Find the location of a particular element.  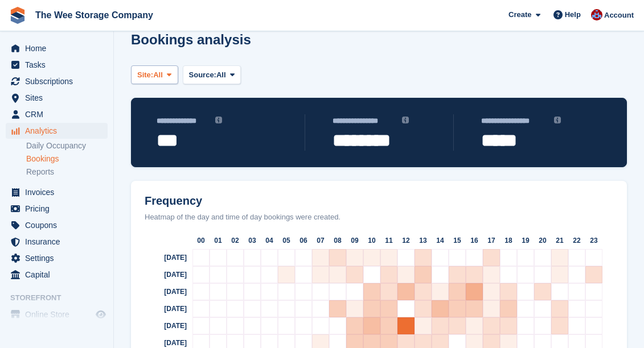

div: 22 is located at coordinates (576, 241).